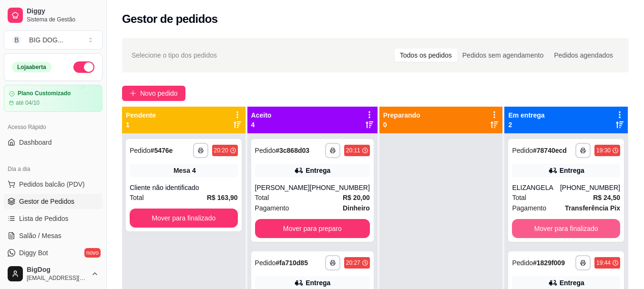 This screenshot has width=644, height=289. What do you see at coordinates (549, 263) in the screenshot?
I see `strong: # 1829f009` at bounding box center [549, 263].